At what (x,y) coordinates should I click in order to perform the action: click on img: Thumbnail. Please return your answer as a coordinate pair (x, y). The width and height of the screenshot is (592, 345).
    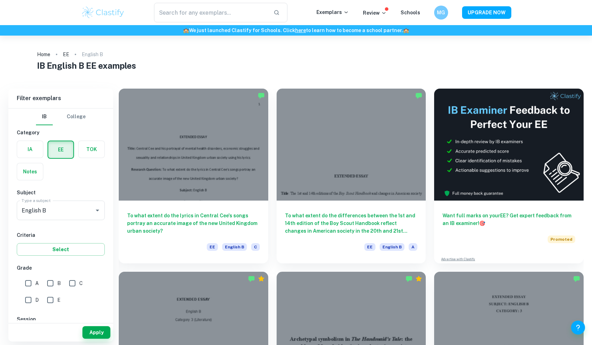
    Looking at the image, I should click on (509, 145).